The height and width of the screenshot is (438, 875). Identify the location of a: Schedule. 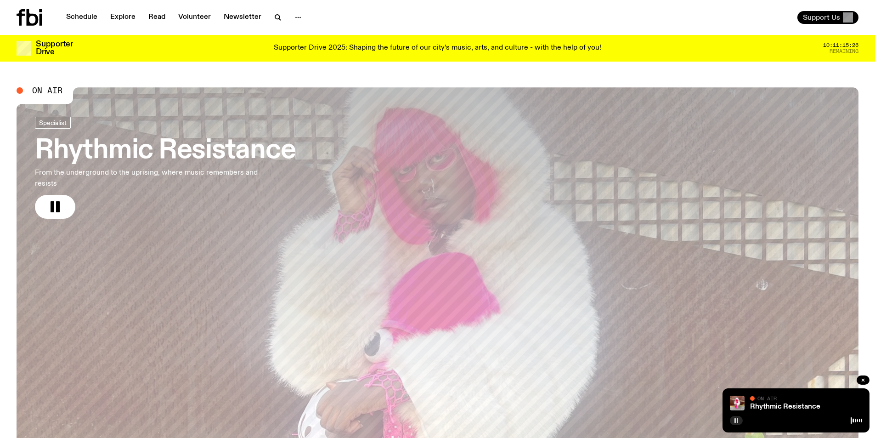
(82, 17).